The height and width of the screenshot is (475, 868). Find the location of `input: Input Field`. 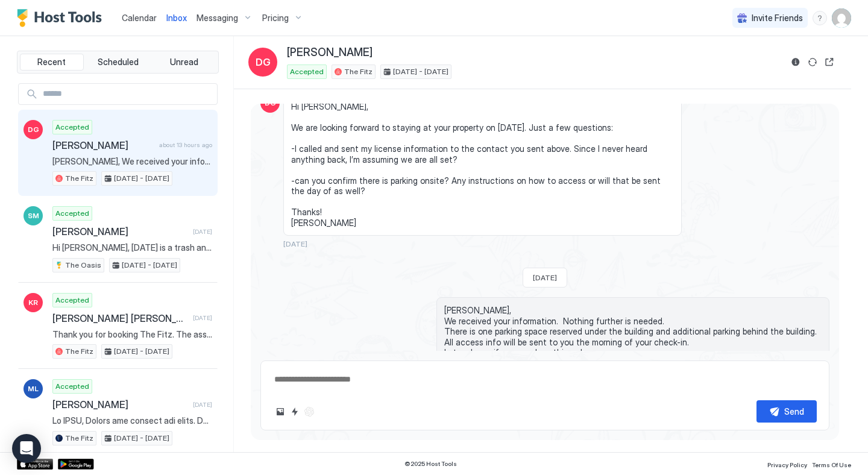

input: Input Field is located at coordinates (127, 94).